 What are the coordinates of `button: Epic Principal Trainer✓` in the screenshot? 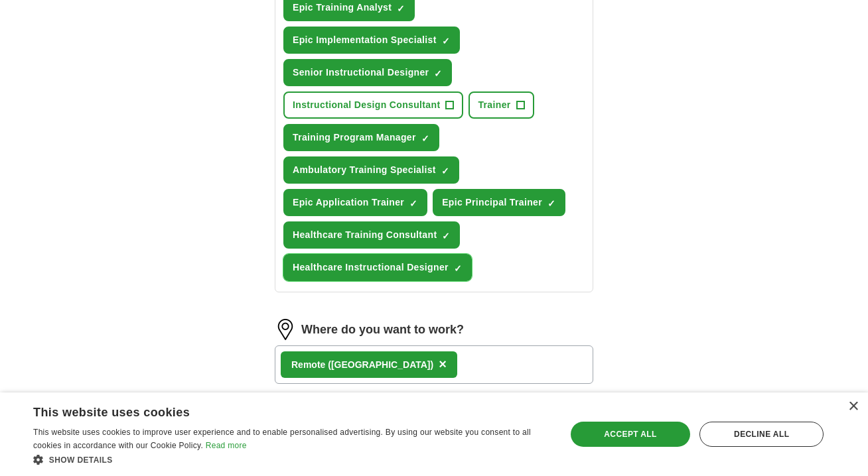 It's located at (499, 203).